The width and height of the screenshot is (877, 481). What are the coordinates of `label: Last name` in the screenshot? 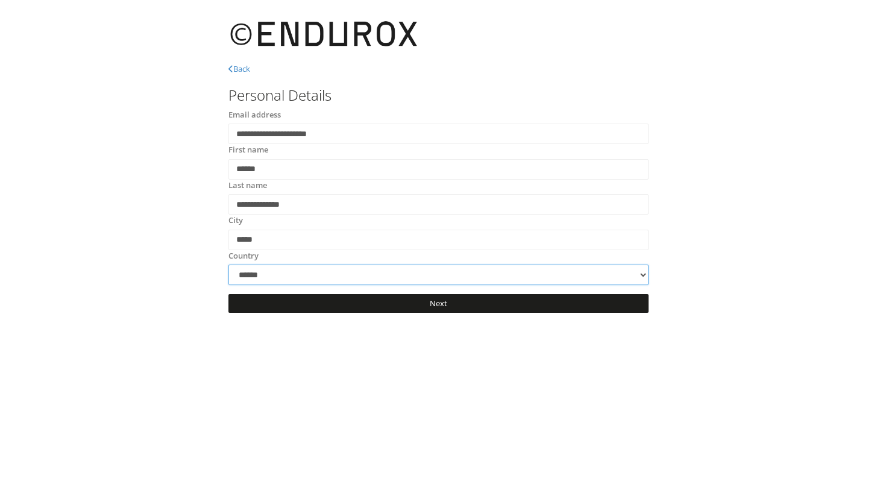 It's located at (248, 186).